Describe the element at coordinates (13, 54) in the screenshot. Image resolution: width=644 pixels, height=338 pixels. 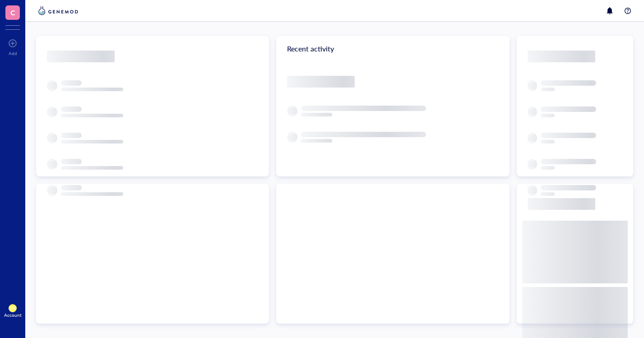
I see `div: Add` at that location.